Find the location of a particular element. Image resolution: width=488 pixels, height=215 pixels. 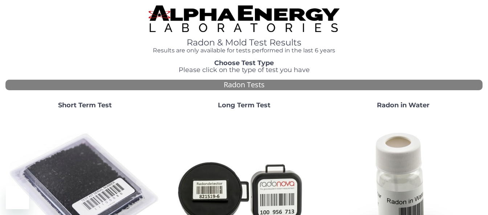

span: Please click on the type of test you have is located at coordinates (244, 70).